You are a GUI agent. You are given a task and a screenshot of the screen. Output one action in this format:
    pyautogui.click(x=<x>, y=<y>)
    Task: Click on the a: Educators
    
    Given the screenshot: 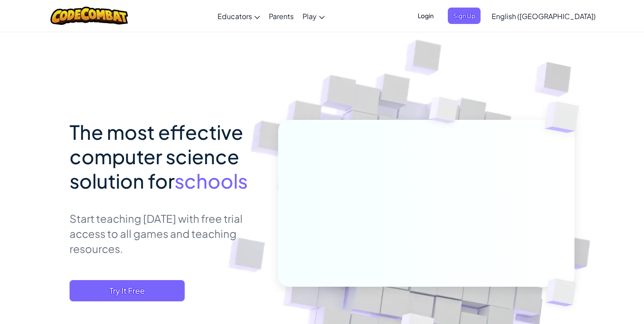 What is the action you would take?
    pyautogui.click(x=238, y=16)
    